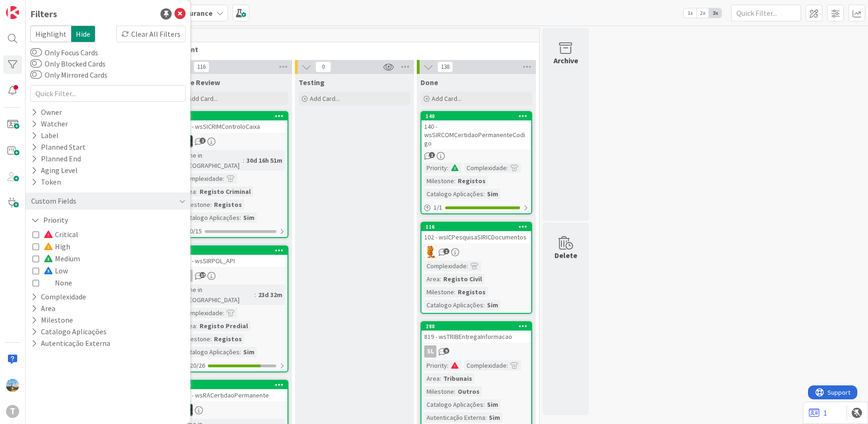 The width and height of the screenshot is (868, 424). Describe the element at coordinates (476, 233) in the screenshot. I see `div: 116102 - wsICPesquisaSIRICDocumentos` at that location.